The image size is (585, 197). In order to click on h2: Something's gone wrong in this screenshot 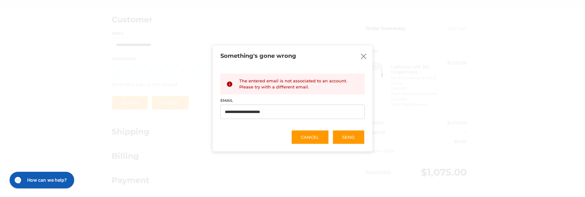, I will do `click(292, 56)`.